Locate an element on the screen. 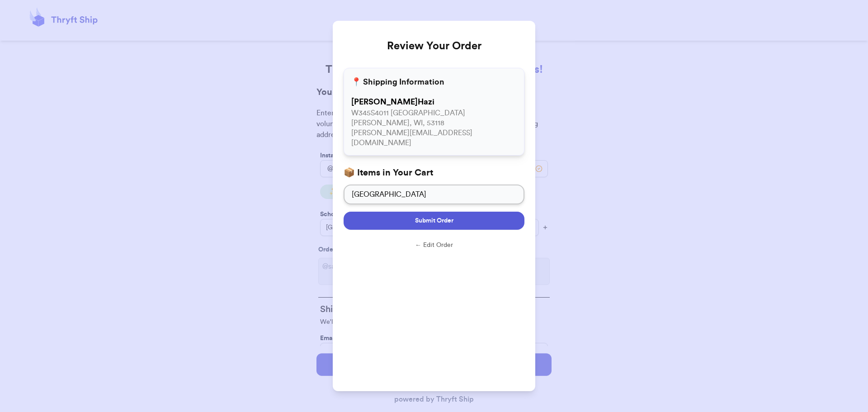 The image size is (868, 412). button: ← Edit Order is located at coordinates (434, 245).